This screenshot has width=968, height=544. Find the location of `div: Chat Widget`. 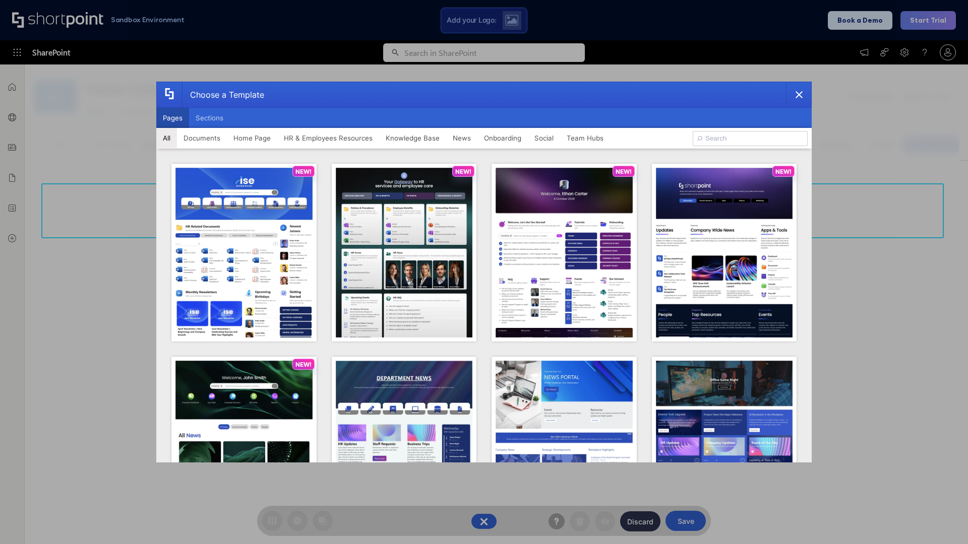

div: Chat Widget is located at coordinates (943, 520).